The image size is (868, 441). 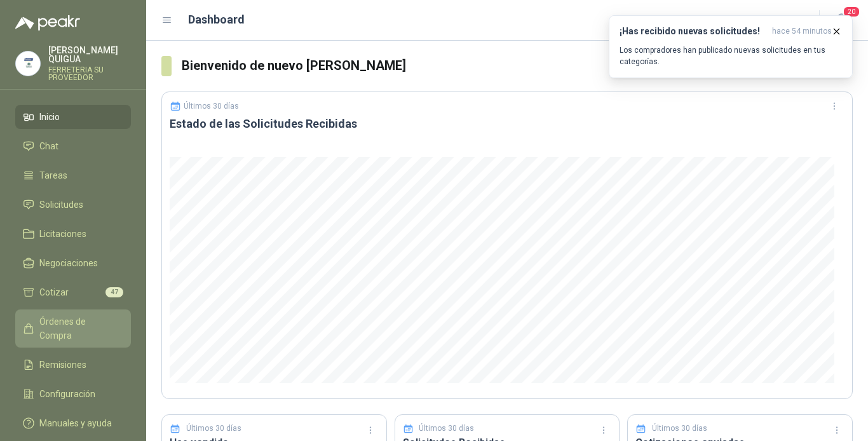 I want to click on a: Tareas, so click(x=73, y=175).